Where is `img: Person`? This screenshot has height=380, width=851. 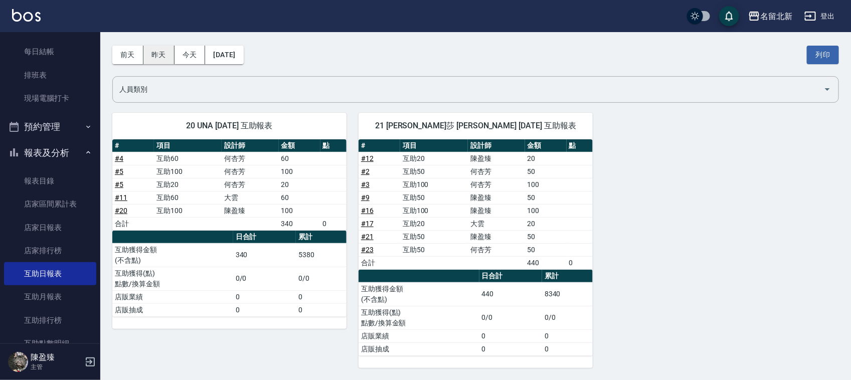
img: Person is located at coordinates (18, 362).